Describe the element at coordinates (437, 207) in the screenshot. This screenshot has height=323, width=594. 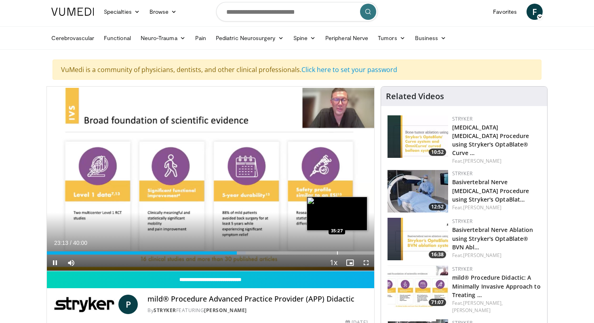
I see `span: 12:52` at that location.